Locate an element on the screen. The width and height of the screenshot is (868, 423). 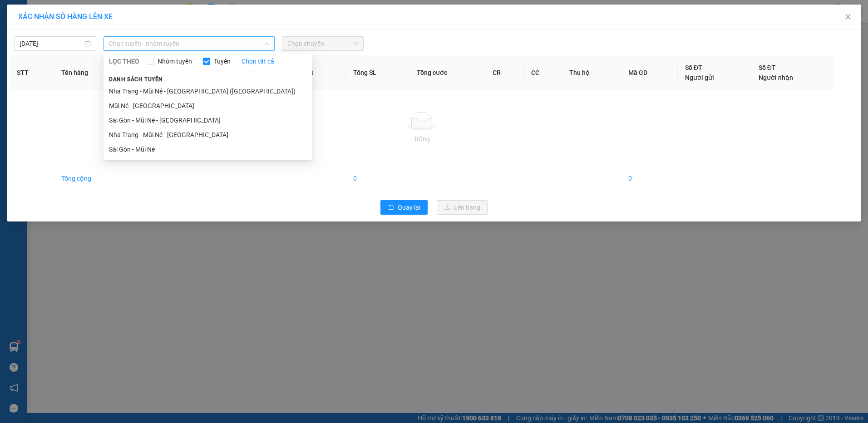
button: Close is located at coordinates (847, 17).